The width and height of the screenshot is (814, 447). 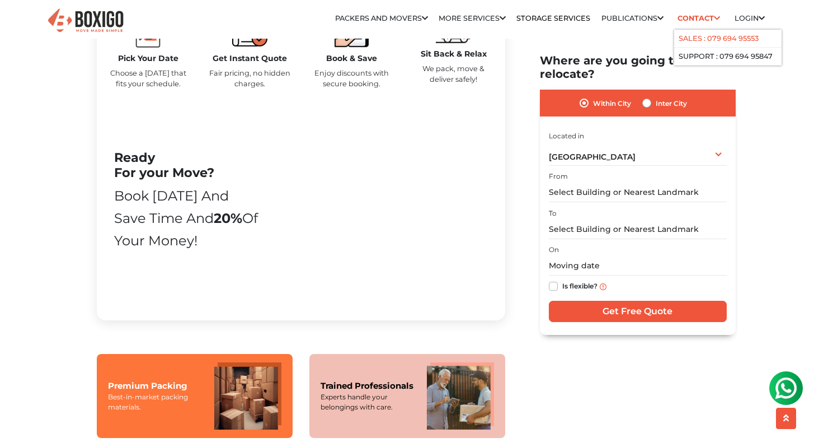 What do you see at coordinates (750, 18) in the screenshot?
I see `a: Login` at bounding box center [750, 18].